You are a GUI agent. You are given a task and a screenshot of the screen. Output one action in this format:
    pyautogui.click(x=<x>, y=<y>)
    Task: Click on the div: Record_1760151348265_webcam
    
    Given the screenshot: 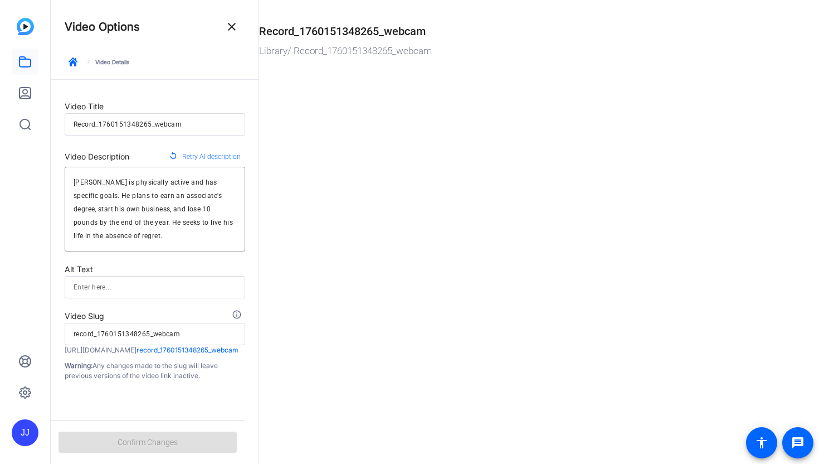 What is the action you would take?
    pyautogui.click(x=342, y=31)
    